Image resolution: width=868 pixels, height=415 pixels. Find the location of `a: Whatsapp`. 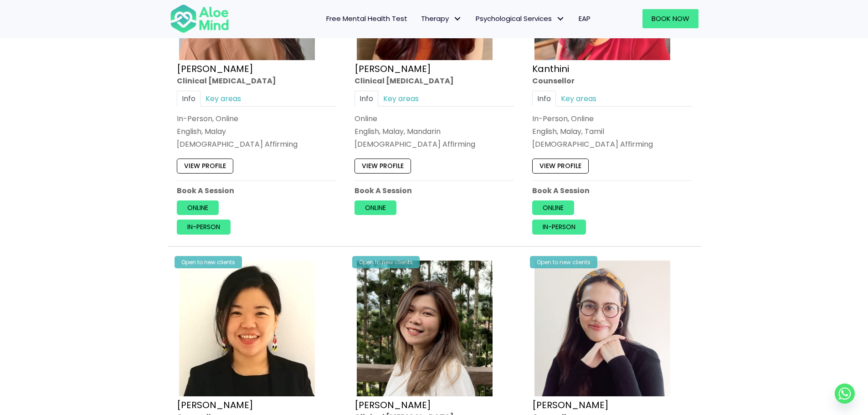

a: Whatsapp is located at coordinates (845, 393).